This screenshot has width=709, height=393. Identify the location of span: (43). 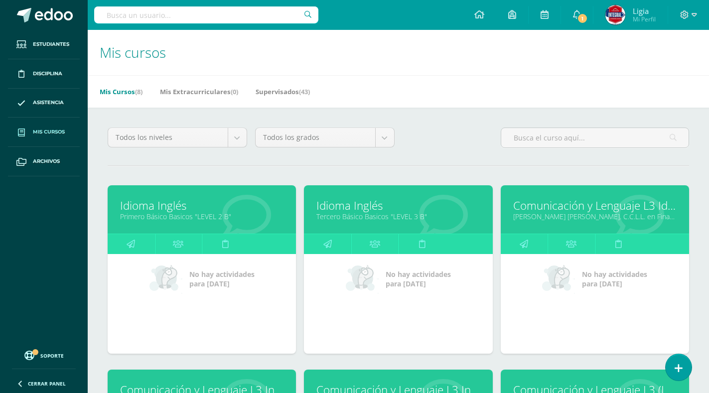
(304, 92).